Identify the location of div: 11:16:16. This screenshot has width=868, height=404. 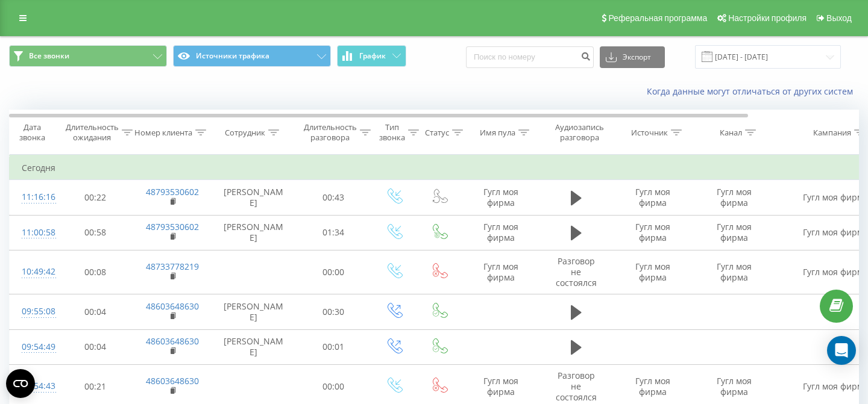
(33, 197).